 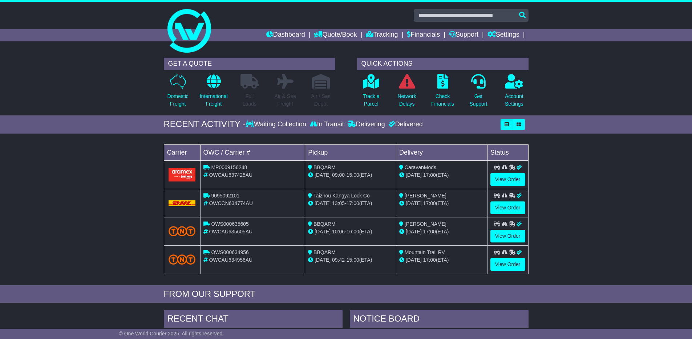 What do you see at coordinates (231, 175) in the screenshot?
I see `span: OWCAU637425AU` at bounding box center [231, 175].